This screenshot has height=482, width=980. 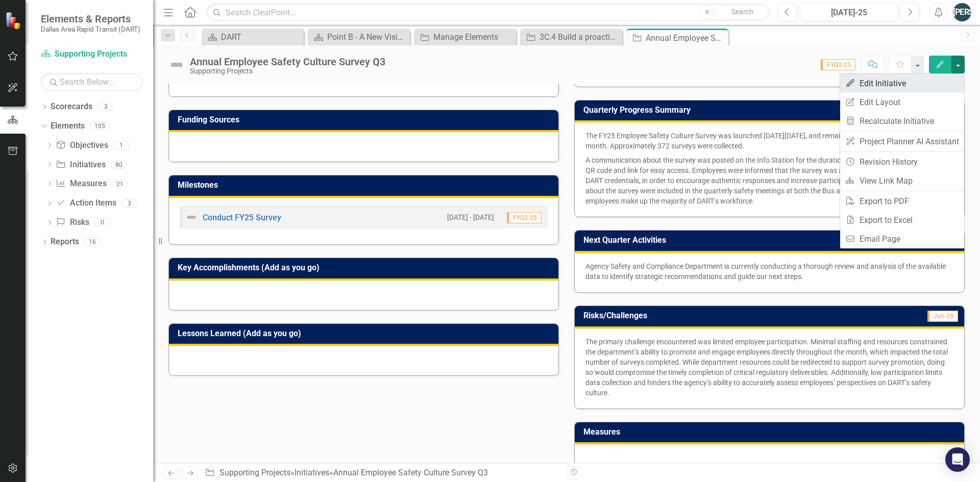 What do you see at coordinates (14, 21) in the screenshot?
I see `img: ClearPoint Strategy` at bounding box center [14, 21].